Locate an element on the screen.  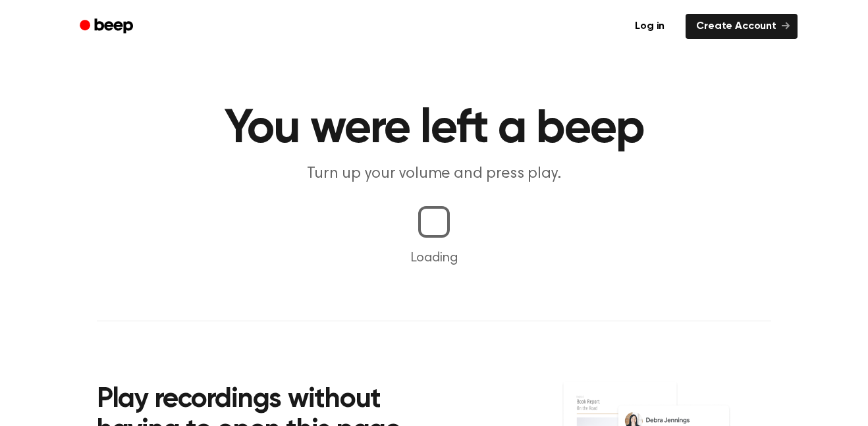
a: Beep is located at coordinates (107, 26).